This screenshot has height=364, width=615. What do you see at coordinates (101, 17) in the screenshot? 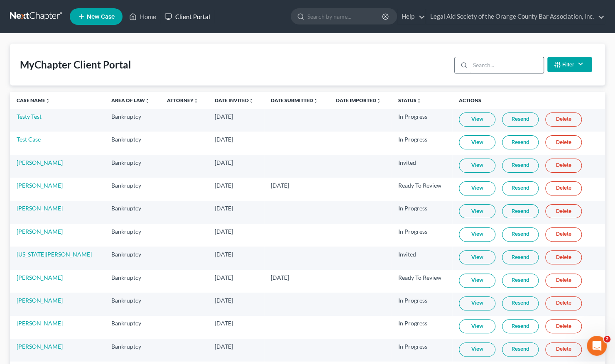
I see `span: New Case` at bounding box center [101, 17].